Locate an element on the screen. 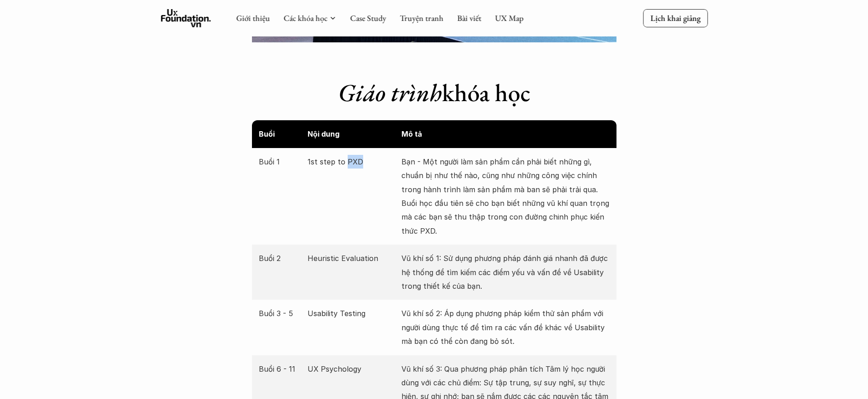 The width and height of the screenshot is (868, 399). a: Lịch khai giảng is located at coordinates (676, 17).